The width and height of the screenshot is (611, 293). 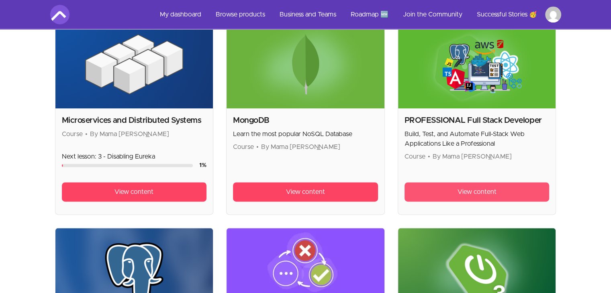 I want to click on p: Learn the most popular NoSQL Database, so click(x=305, y=134).